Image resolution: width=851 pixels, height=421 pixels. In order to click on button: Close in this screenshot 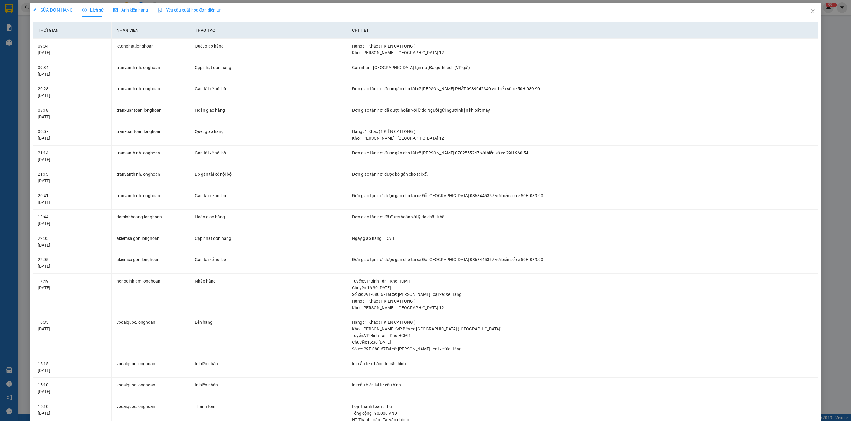, I will do `click(813, 11)`.